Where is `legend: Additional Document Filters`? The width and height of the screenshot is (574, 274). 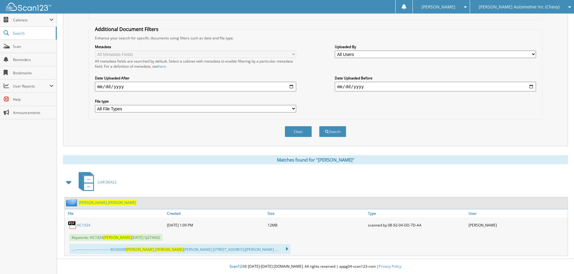 legend: Additional Document Filters is located at coordinates (127, 29).